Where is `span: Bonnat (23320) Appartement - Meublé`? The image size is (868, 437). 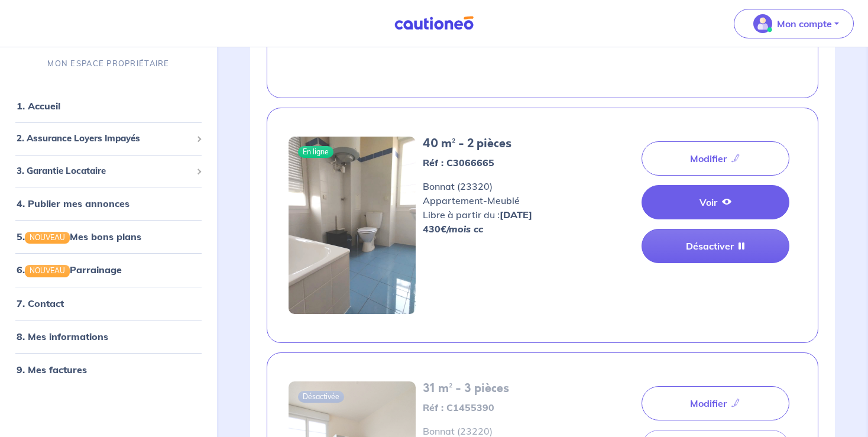
span: Bonnat (23320) Appartement - Meublé is located at coordinates (501, 201).